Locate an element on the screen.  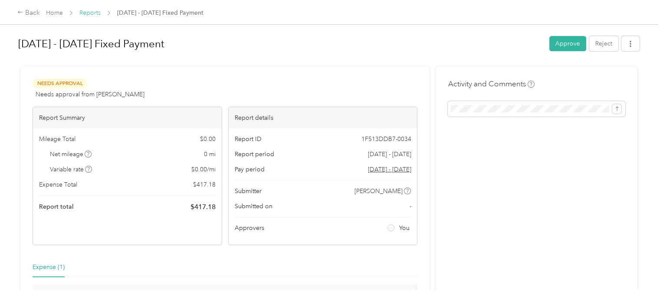
span: Submitted on is located at coordinates (253, 206).